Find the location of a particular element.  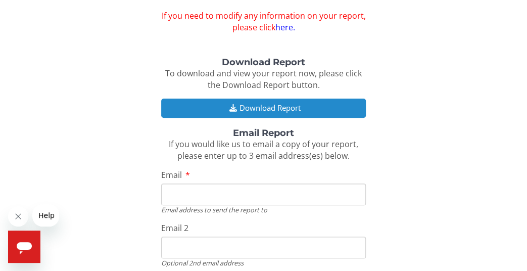

span: To download and view your report now, please click the Download Report button. is located at coordinates (263, 79).